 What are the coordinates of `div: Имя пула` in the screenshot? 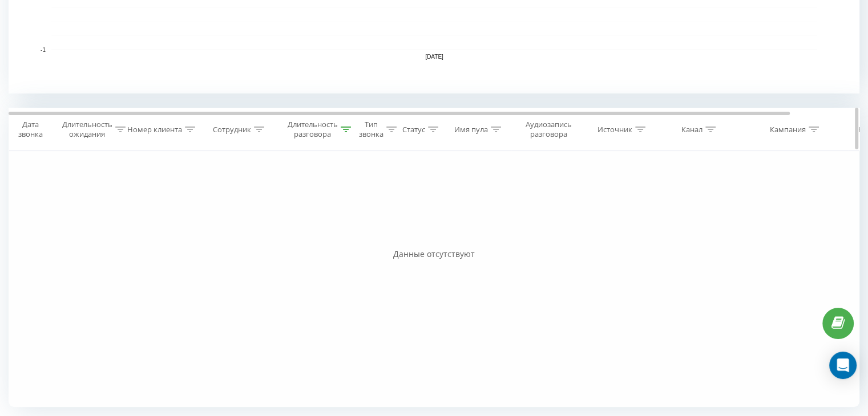 It's located at (470, 130).